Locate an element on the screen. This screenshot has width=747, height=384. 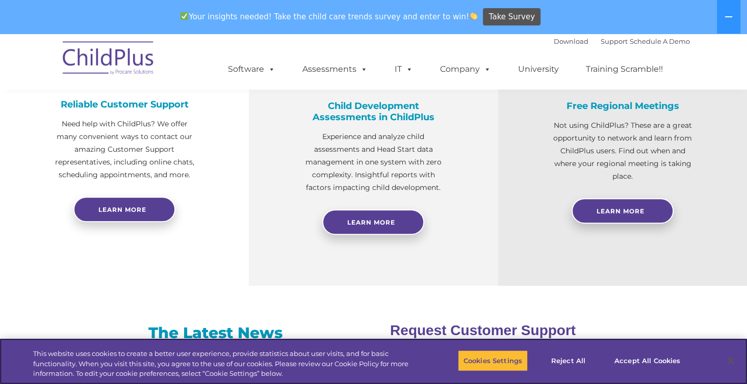
a: Support is located at coordinates (614, 41).